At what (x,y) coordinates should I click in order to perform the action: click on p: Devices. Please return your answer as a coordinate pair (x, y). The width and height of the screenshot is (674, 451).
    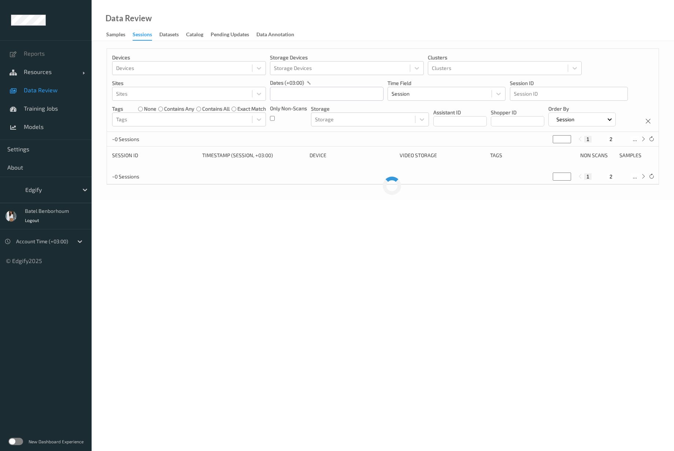
    Looking at the image, I should click on (189, 58).